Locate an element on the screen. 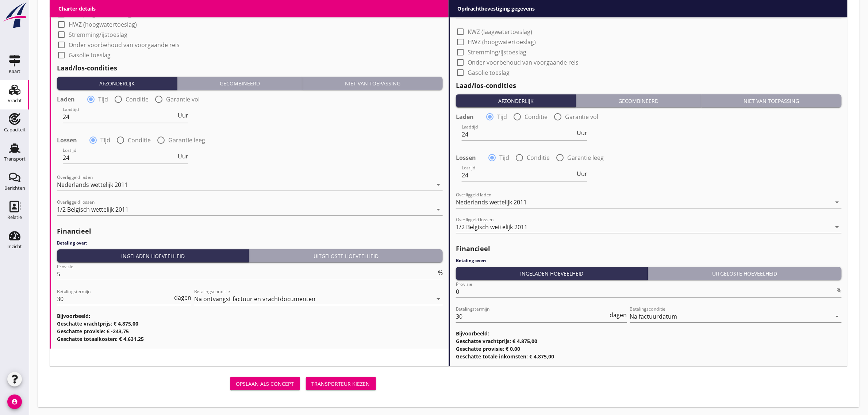 The image size is (868, 415). div: Inzicht is located at coordinates (14, 247).